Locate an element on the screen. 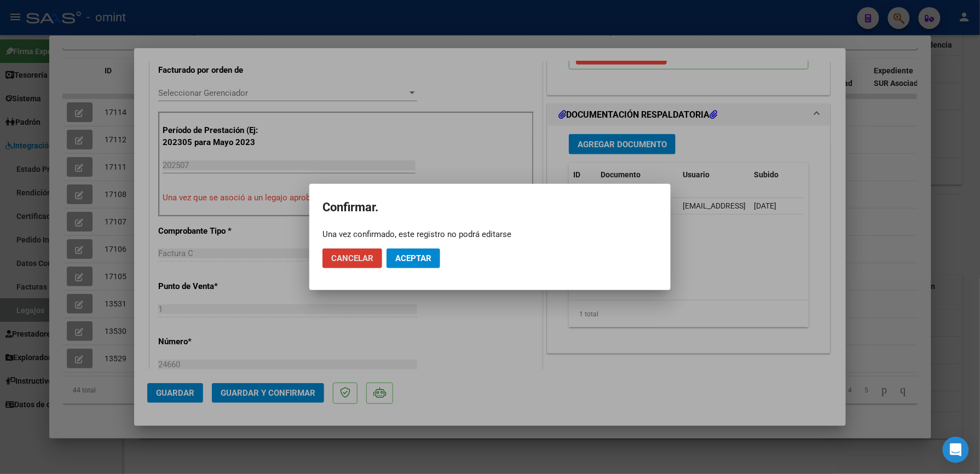 The width and height of the screenshot is (980, 474). button: Aceptar is located at coordinates (413, 258).